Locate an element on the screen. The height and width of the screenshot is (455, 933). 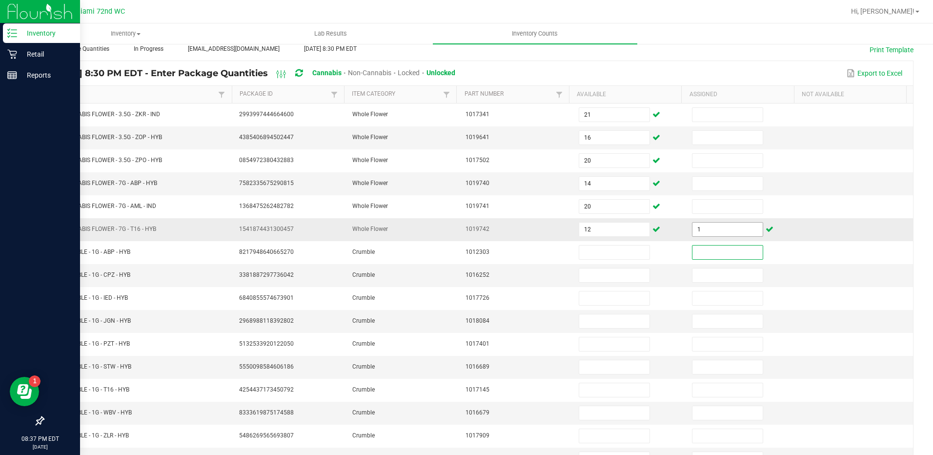
span: FT - CANNABIS FLOWER - 7G - T16 - HYB is located at coordinates (103, 229).